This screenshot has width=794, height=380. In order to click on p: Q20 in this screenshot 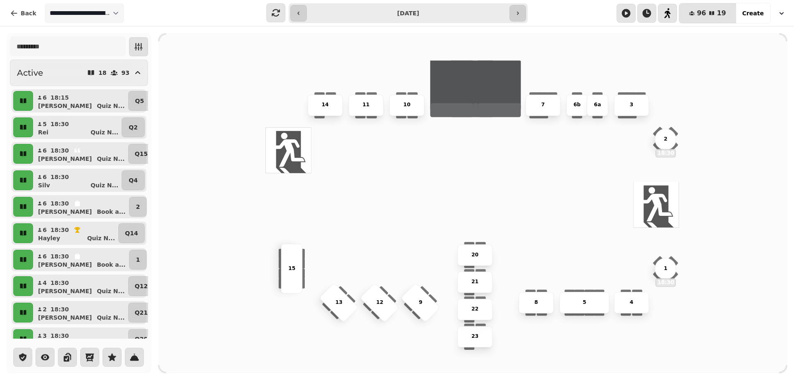, I will do `click(141, 339)`.